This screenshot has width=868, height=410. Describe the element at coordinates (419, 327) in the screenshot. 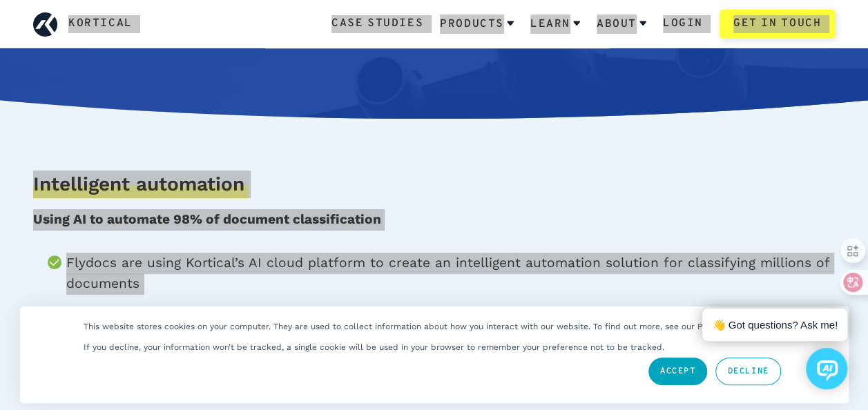

I see `p: This website stores cookies on your computer. They are used to collect information about how you ...` at that location.